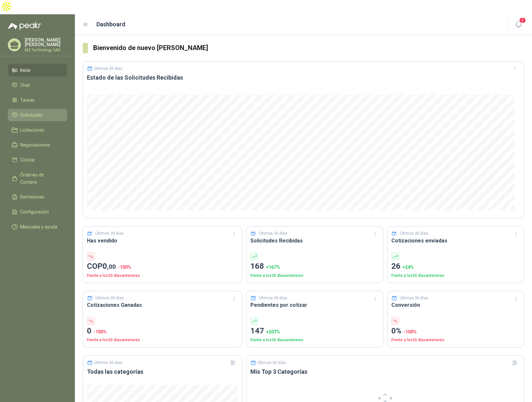 The image size is (532, 402). Describe the element at coordinates (455, 331) in the screenshot. I see `p: 0%` at that location.